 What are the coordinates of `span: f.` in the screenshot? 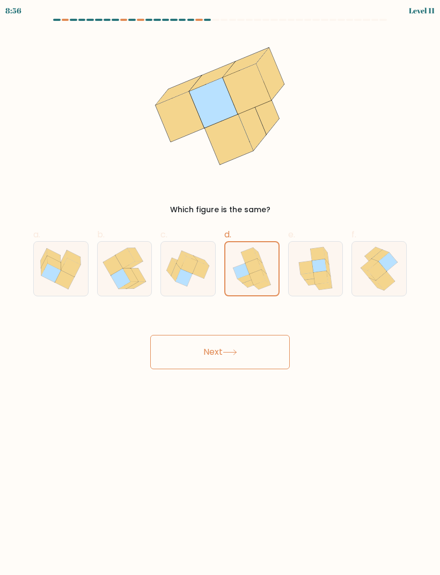 It's located at (353, 234).